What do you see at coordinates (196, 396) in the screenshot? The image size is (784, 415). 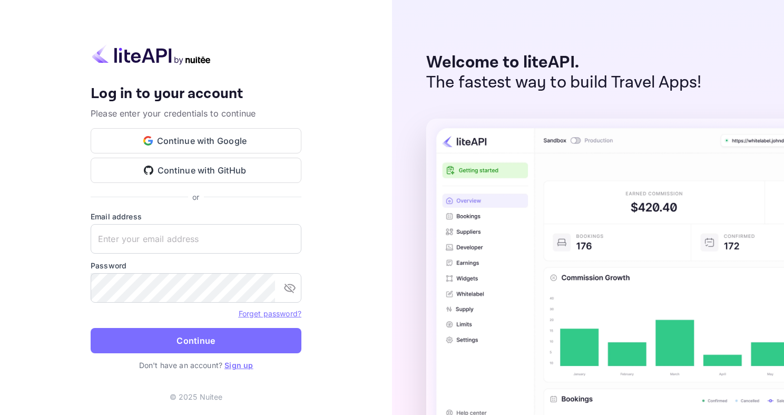 I see `p: © 2025 Nuitee` at bounding box center [196, 396].